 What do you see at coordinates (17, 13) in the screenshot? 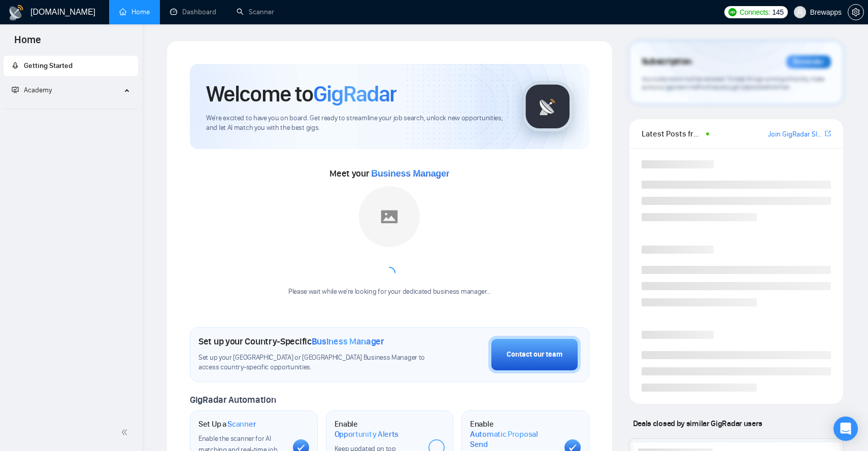
I see `img: logo` at bounding box center [17, 13].